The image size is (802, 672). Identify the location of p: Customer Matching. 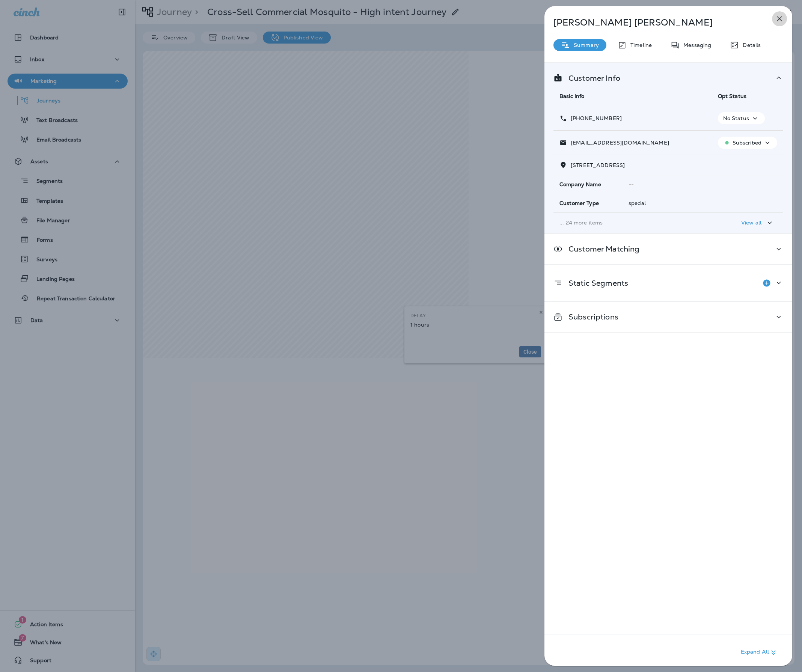
(601, 249).